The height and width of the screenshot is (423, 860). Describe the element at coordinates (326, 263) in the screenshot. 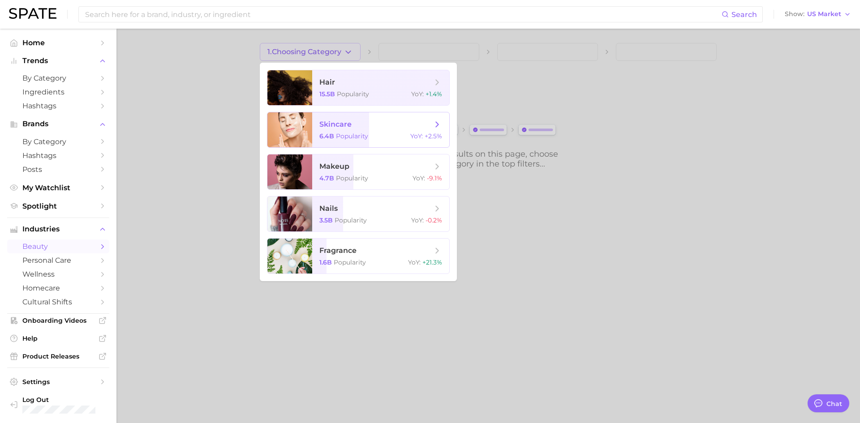

I see `span: 1.6b` at that location.